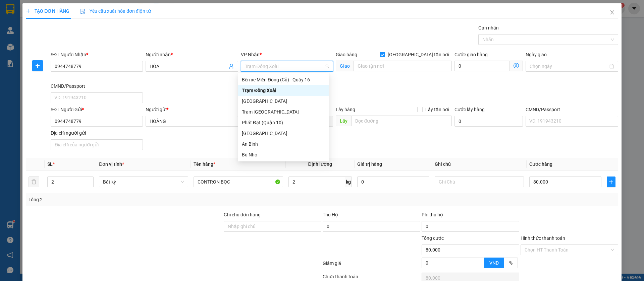  Describe the element at coordinates (50, 164) in the screenshot. I see `span: SL` at that location.